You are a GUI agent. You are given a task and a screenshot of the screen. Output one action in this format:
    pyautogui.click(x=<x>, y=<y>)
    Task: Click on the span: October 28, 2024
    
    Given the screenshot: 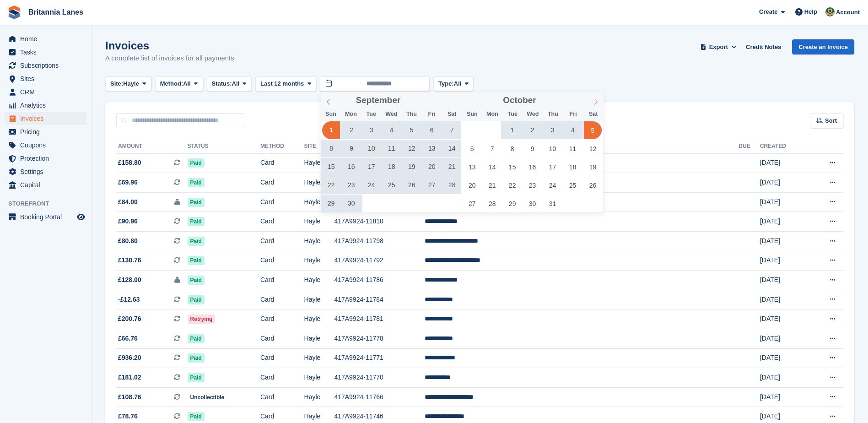 What is the action you would take?
    pyautogui.click(x=492, y=204)
    